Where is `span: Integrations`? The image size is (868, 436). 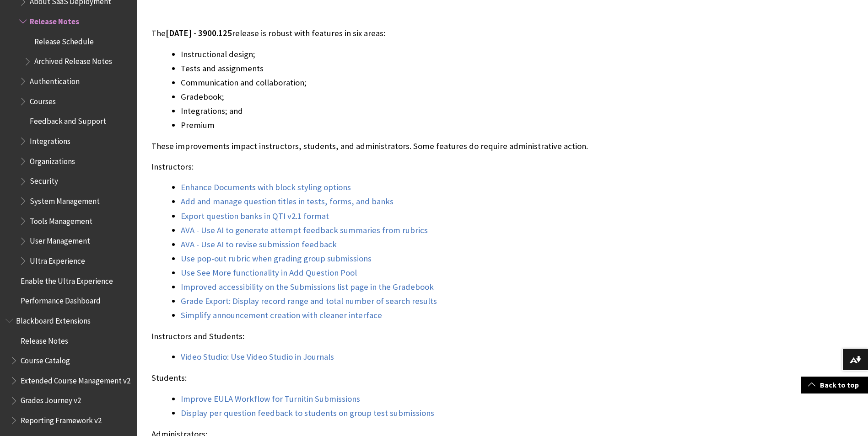 span: Integrations is located at coordinates (50, 139).